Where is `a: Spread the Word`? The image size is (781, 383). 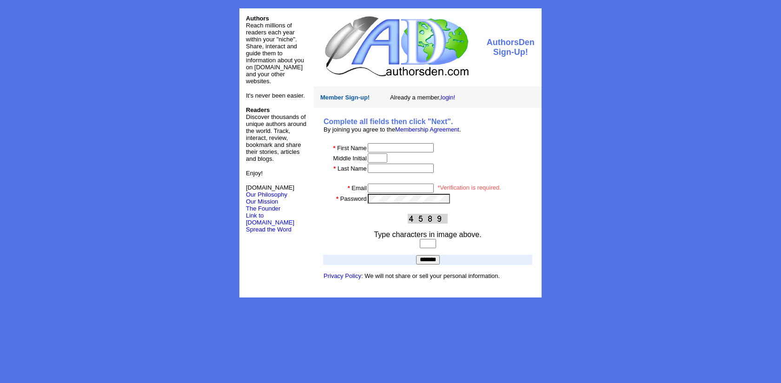
a: Spread the Word is located at coordinates (269, 229).